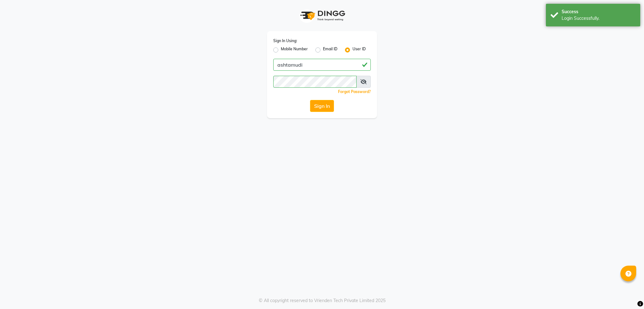 This screenshot has width=644, height=309. I want to click on a: Forgot Password?, so click(354, 91).